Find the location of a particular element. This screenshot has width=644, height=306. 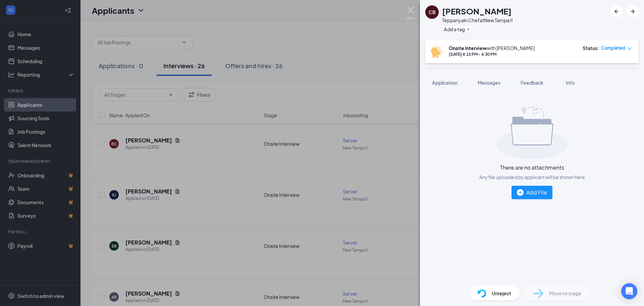

svg: ArrowRight is located at coordinates (633, 11).